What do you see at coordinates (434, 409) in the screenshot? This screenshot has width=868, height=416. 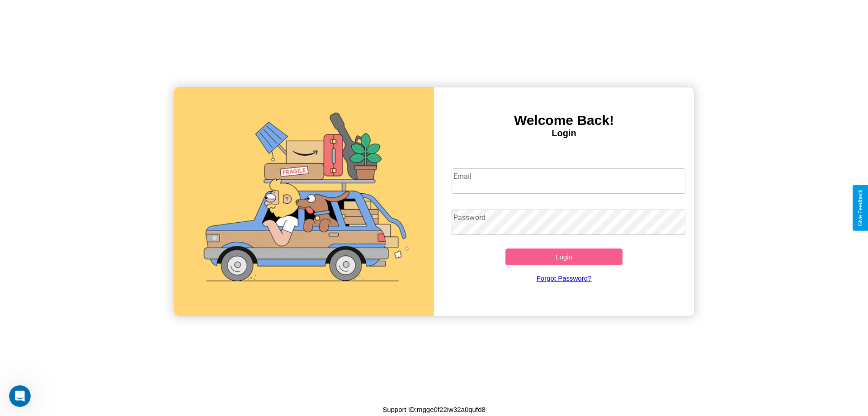 I see `p: Support ID: mgge0f22iw32a0qufd8` at bounding box center [434, 409].